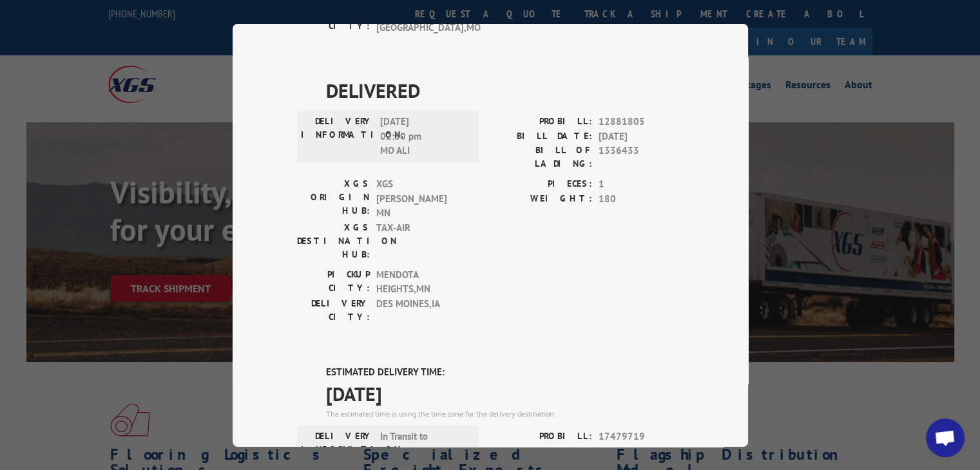  Describe the element at coordinates (945, 438) in the screenshot. I see `div: Open chat` at that location.